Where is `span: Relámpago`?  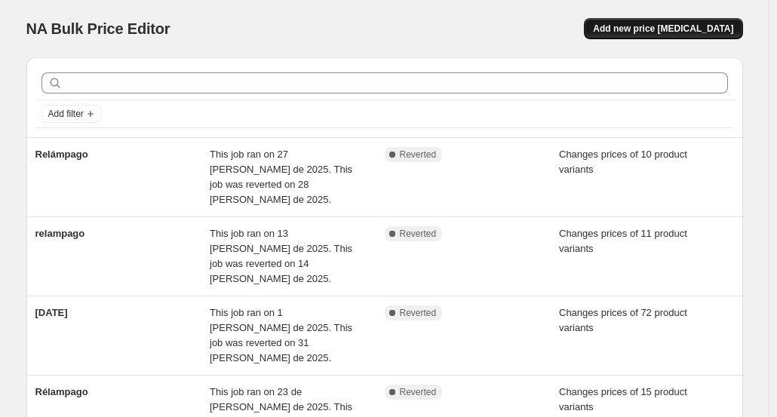 span: Relámpago is located at coordinates (62, 154).